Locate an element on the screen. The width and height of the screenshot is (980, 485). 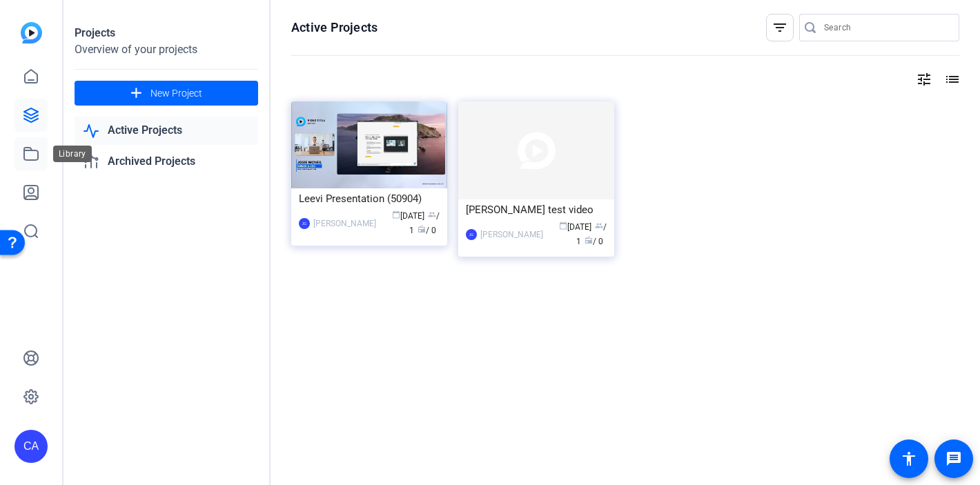
div: Library is located at coordinates (72, 154).